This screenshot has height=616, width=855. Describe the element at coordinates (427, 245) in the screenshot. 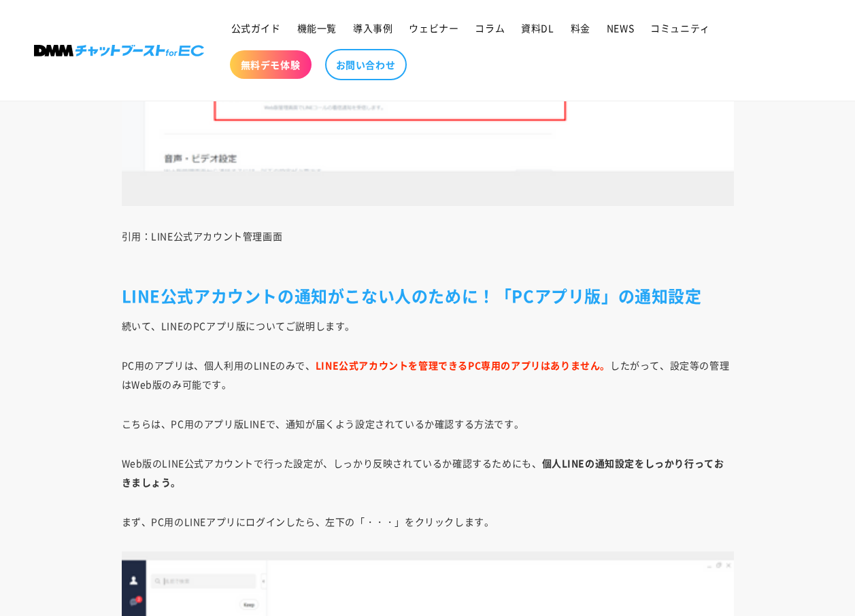

I see `p: 引用：LINE公式アカウント管理画面` at that location.